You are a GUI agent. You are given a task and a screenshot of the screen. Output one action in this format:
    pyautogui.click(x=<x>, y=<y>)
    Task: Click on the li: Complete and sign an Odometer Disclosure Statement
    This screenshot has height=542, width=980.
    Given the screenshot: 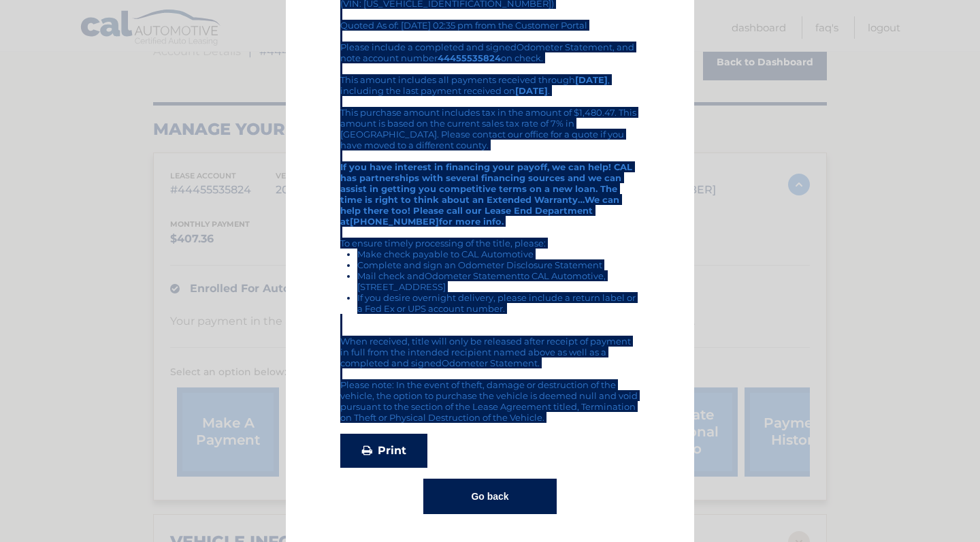 What is the action you would take?
    pyautogui.click(x=498, y=265)
    